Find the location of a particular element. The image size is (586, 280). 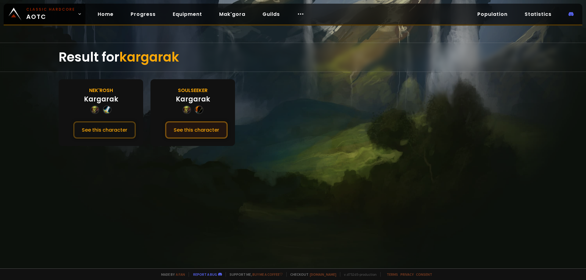

a: Statistics is located at coordinates (538, 14).